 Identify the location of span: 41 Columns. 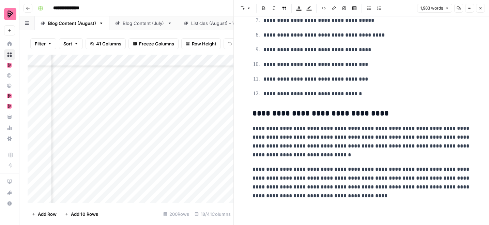
(109, 44).